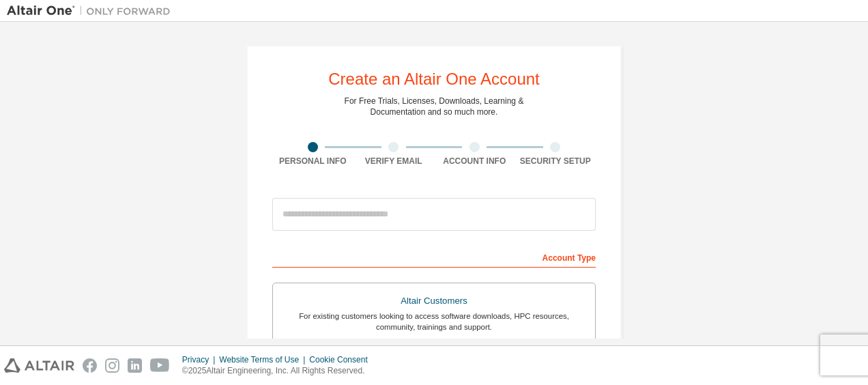 The image size is (868, 385). What do you see at coordinates (112, 365) in the screenshot?
I see `img: instagram.svg` at bounding box center [112, 365].